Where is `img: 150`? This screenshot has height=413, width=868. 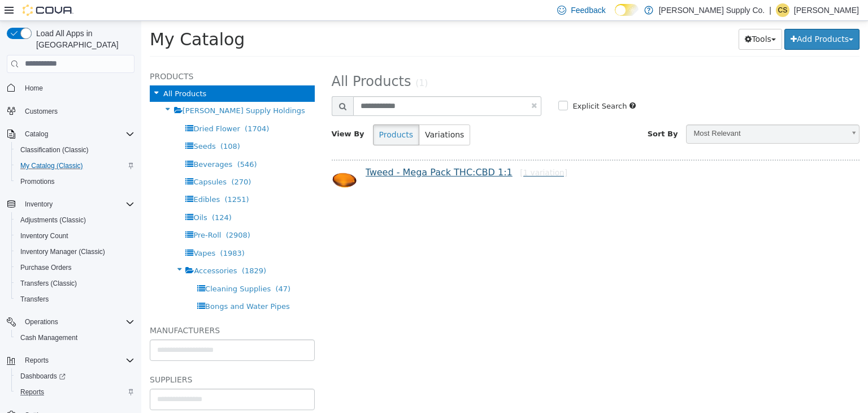
img: 150 is located at coordinates (203, 159).